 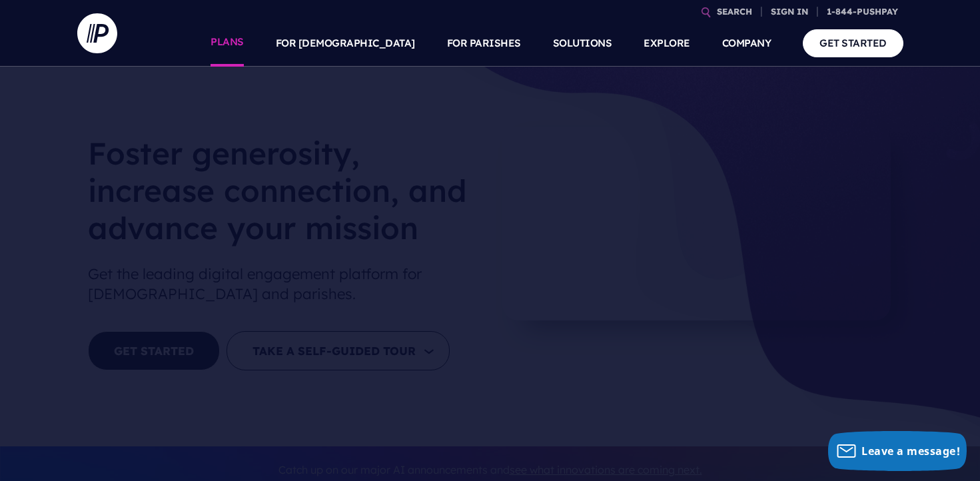 I want to click on span: Leave a message!, so click(x=910, y=451).